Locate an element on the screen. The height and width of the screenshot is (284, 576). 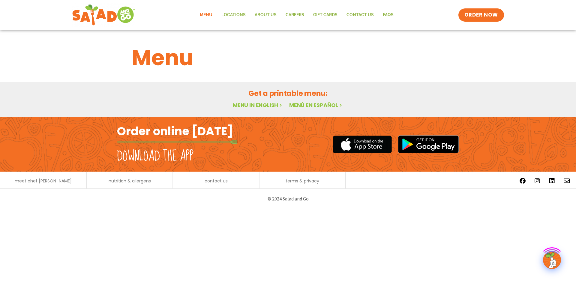
a: nutrition & allergens is located at coordinates (130, 181).